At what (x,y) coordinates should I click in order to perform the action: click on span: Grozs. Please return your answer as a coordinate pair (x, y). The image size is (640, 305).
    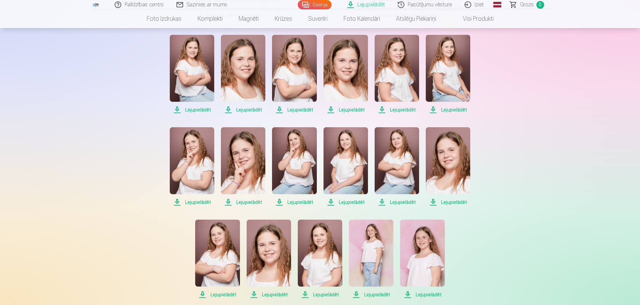
    Looking at the image, I should click on (527, 5).